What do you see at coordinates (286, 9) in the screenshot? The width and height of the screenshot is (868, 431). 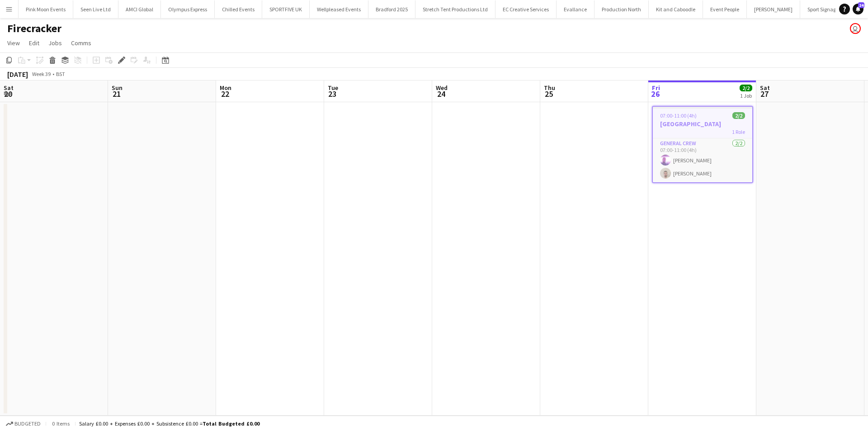 I see `button: SPORTFIVE UK` at bounding box center [286, 9].